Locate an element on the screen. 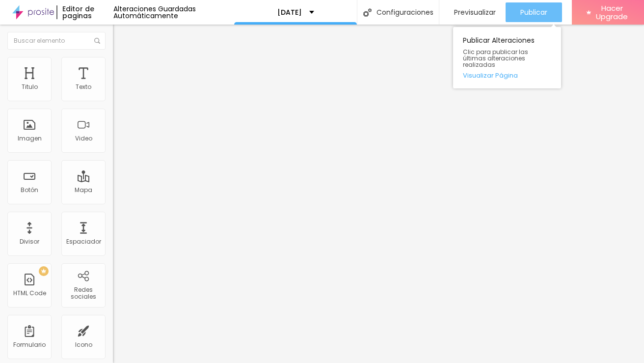 The width and height of the screenshot is (644, 363). button: Previsualizar is located at coordinates (472, 13).